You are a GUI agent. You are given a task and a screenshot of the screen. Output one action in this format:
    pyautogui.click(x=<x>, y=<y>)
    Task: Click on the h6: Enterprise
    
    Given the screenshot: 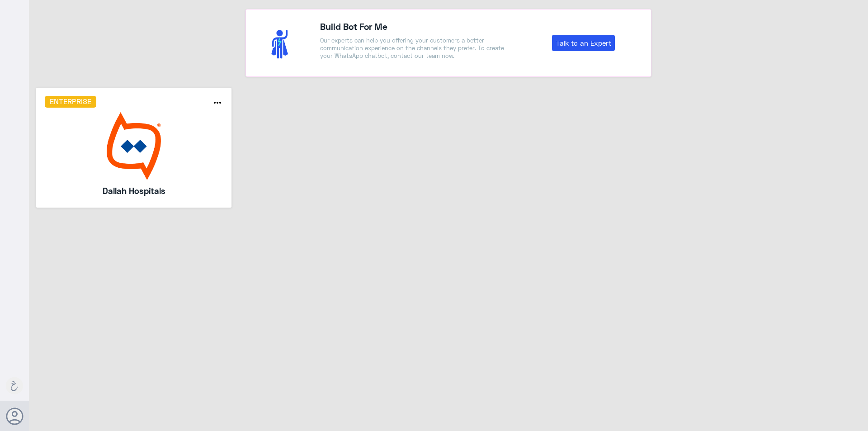 What is the action you would take?
    pyautogui.click(x=70, y=102)
    